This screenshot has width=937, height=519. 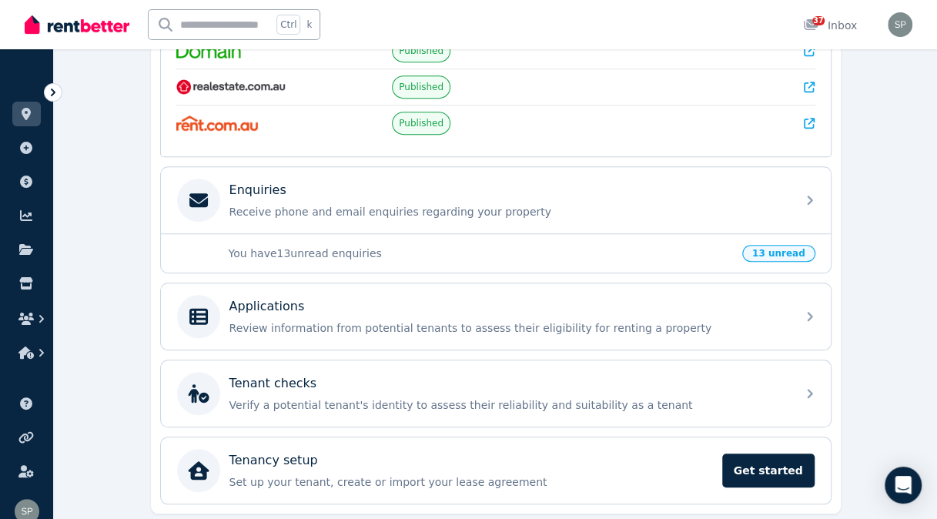 I want to click on p: Review information from potential tenants to assess their eligibility for renting a property, so click(x=508, y=328).